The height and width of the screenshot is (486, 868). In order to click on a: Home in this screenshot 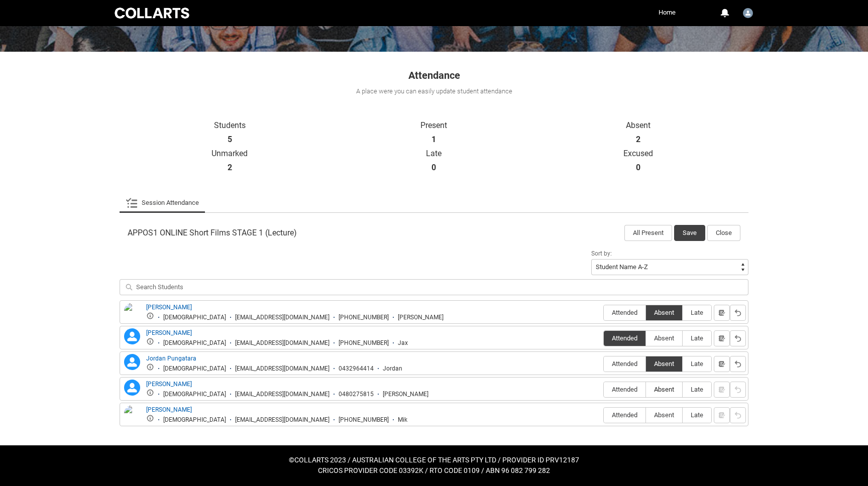, I will do `click(667, 12)`.